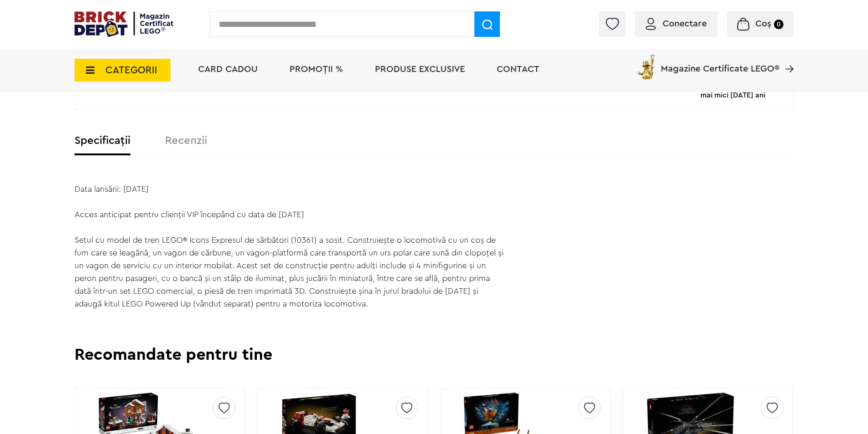 The image size is (868, 434). Describe the element at coordinates (787, 57) in the screenshot. I see `a: Magazine Certificate LEGO®` at that location.